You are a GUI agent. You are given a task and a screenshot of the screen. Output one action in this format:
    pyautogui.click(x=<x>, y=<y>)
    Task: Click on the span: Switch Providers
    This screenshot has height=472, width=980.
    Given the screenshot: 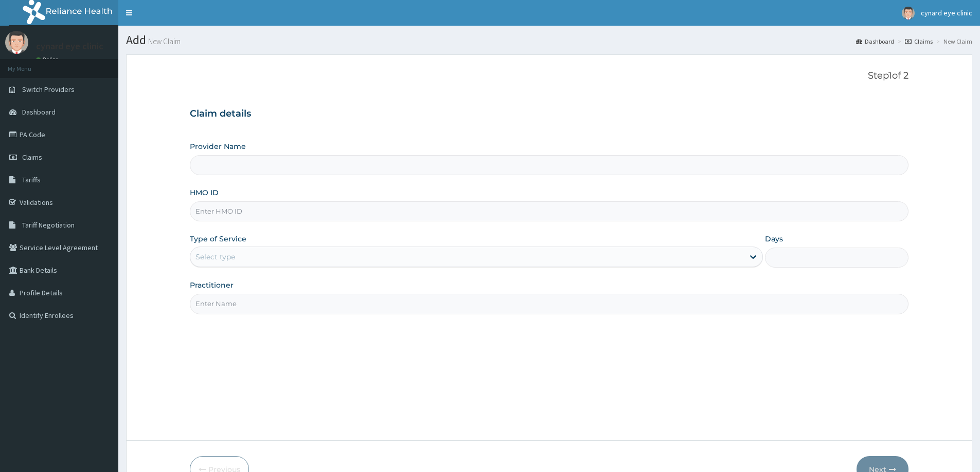 What is the action you would take?
    pyautogui.click(x=49, y=89)
    